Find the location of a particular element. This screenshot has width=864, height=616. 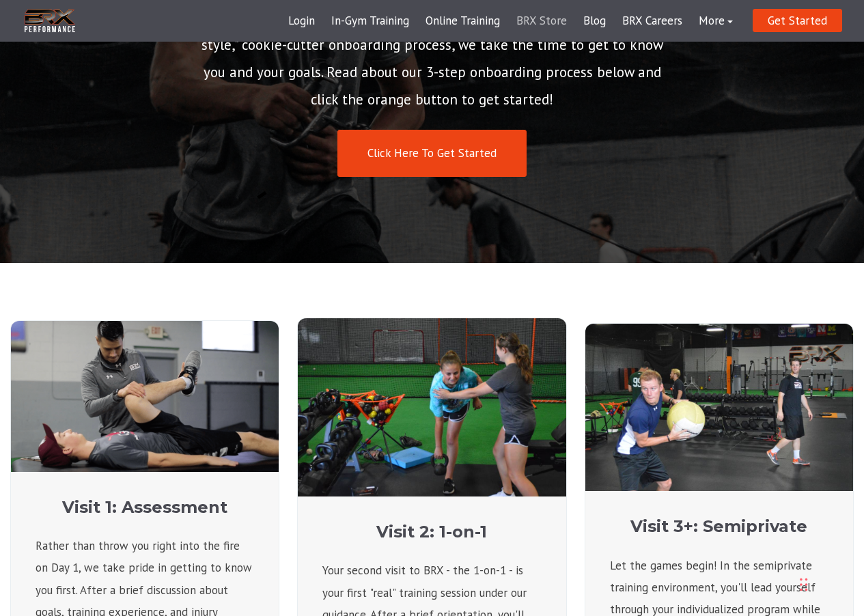

a: BRX Careers is located at coordinates (653, 21).